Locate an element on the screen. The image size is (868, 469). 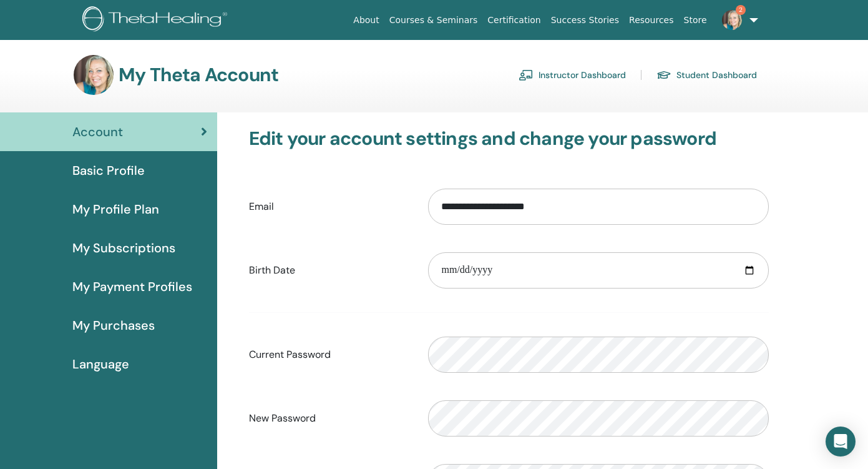
h3: Edit your account settings and change your password is located at coordinates (509, 139).